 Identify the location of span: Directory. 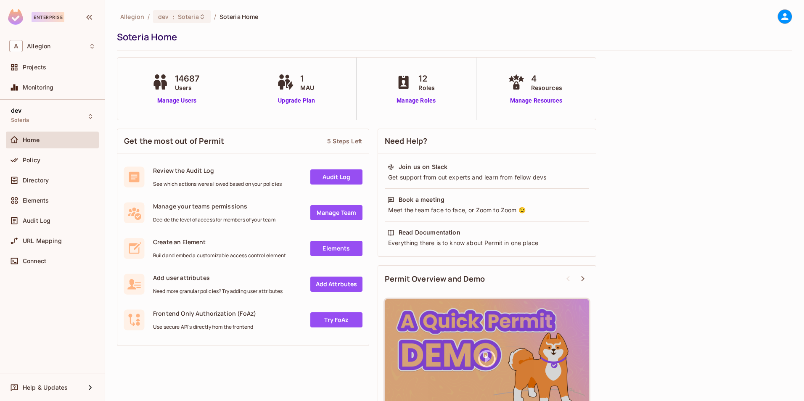
(36, 180).